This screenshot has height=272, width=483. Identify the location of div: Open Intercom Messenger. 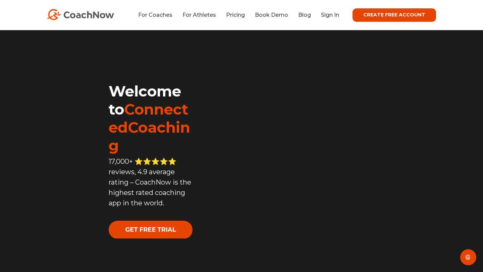
(468, 258).